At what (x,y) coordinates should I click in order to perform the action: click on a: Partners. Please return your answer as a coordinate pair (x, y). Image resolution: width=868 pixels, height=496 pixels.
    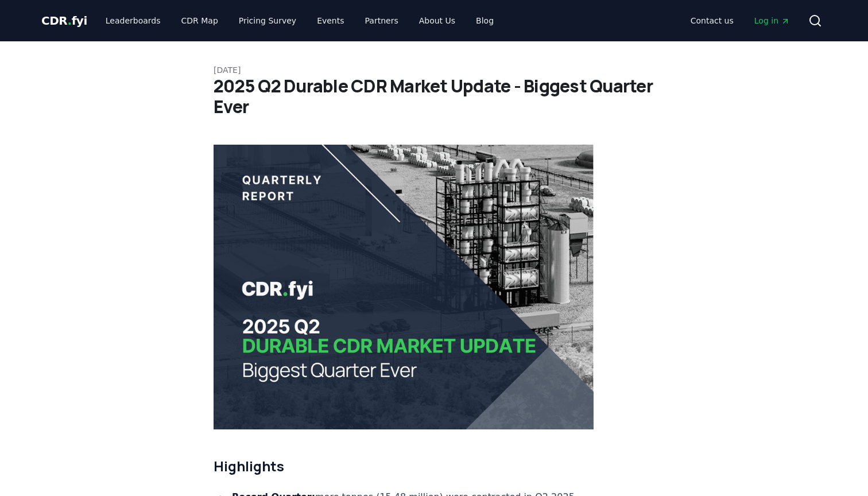
    Looking at the image, I should click on (382, 21).